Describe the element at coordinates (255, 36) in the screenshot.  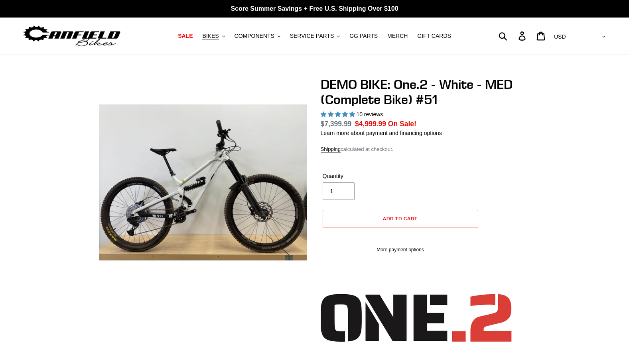
I see `span: COMPONENTS` at that location.